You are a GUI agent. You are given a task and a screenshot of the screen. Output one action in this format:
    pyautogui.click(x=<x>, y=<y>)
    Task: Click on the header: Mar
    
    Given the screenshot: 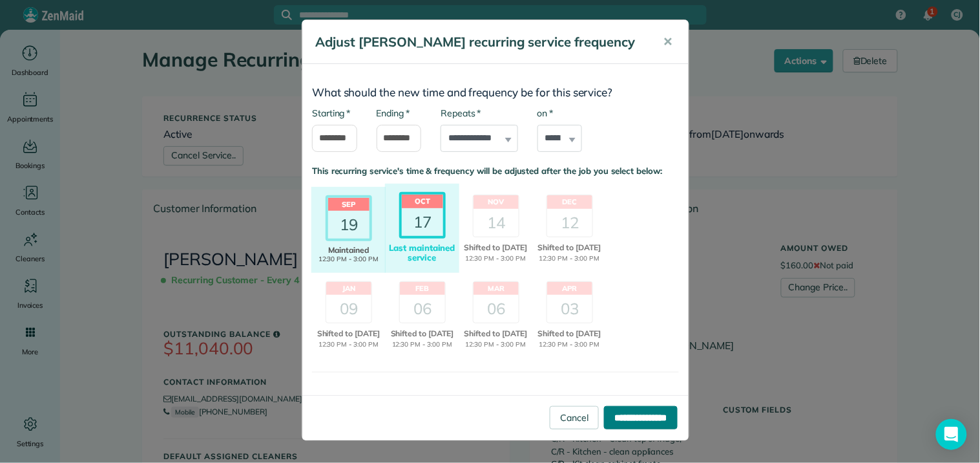 What is the action you would take?
    pyautogui.click(x=496, y=289)
    